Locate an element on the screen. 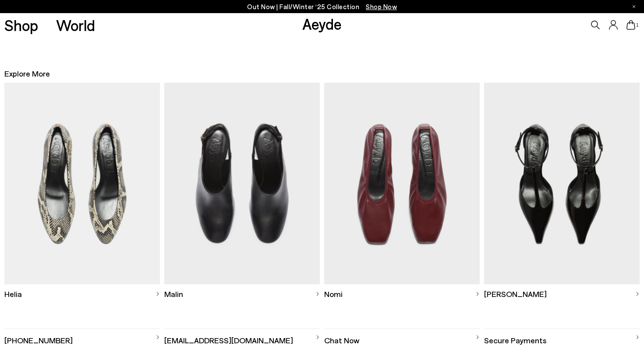 This screenshot has width=644, height=349. span: Helia is located at coordinates (13, 294).